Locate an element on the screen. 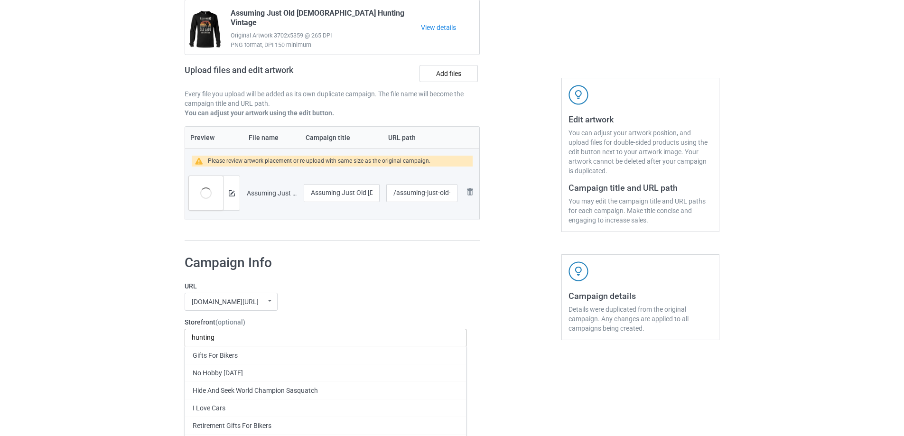 This screenshot has height=436, width=904. div: I Love Cars is located at coordinates (325, 407).